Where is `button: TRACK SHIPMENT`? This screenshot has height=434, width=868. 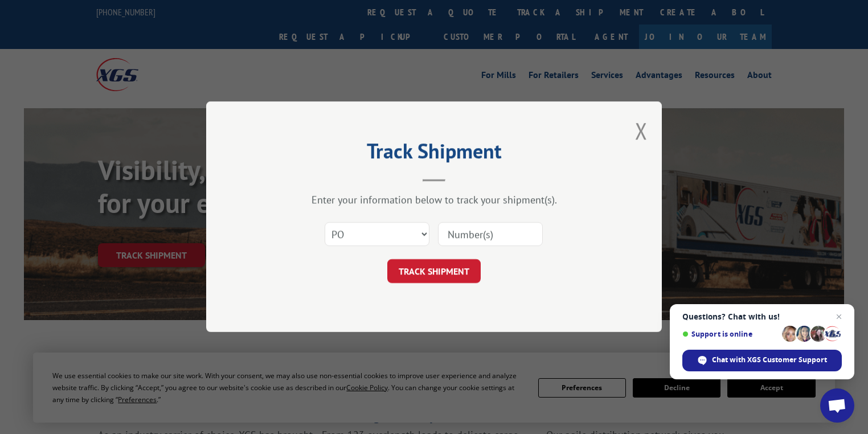 button: TRACK SHIPMENT is located at coordinates (434, 271).